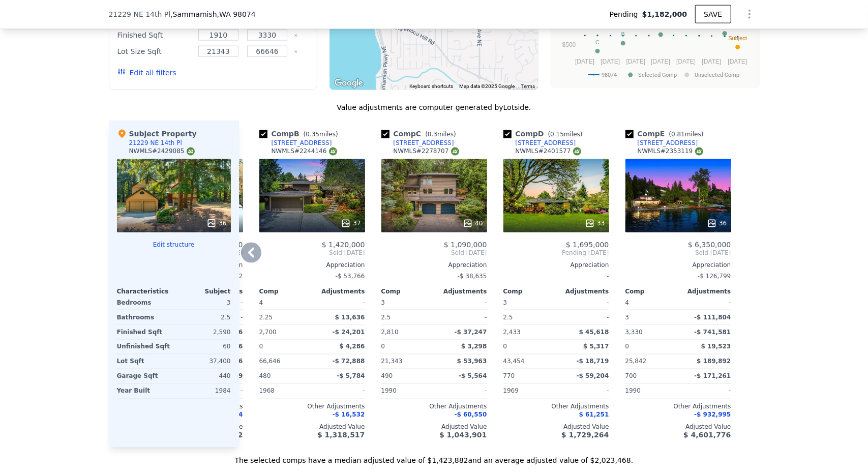 Image resolution: width=868 pixels, height=474 pixels. I want to click on div: Finished Sqft, so click(145, 332).